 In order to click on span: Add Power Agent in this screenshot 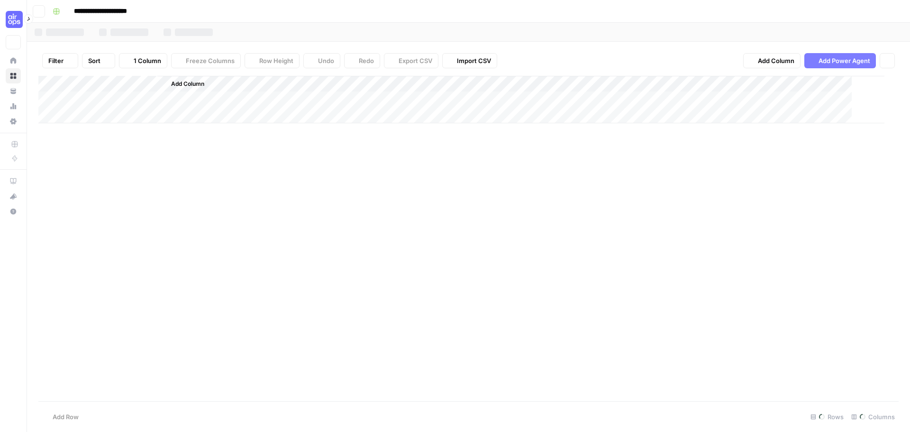, I will do `click(844, 61)`.